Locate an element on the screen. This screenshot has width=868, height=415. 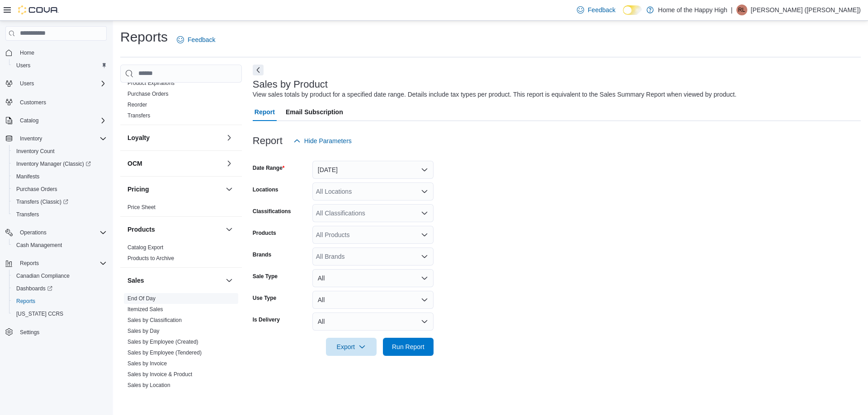
a: Users is located at coordinates (23, 65).